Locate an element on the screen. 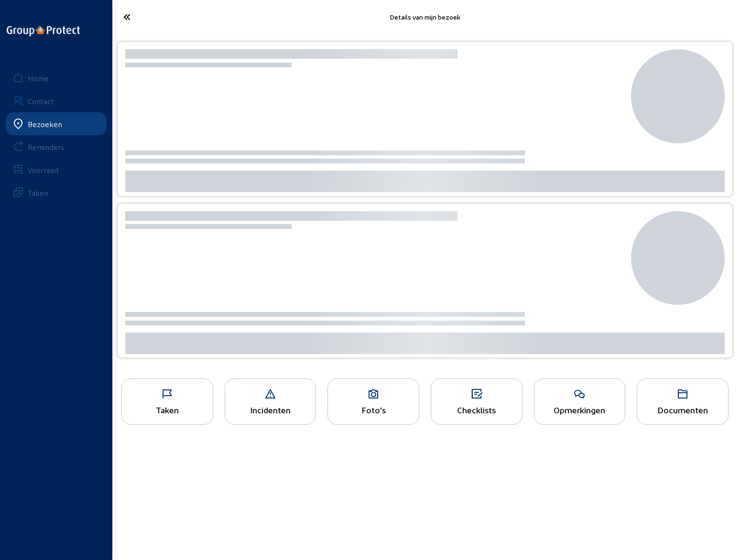 This screenshot has width=740, height=560. a: Contact is located at coordinates (56, 101).